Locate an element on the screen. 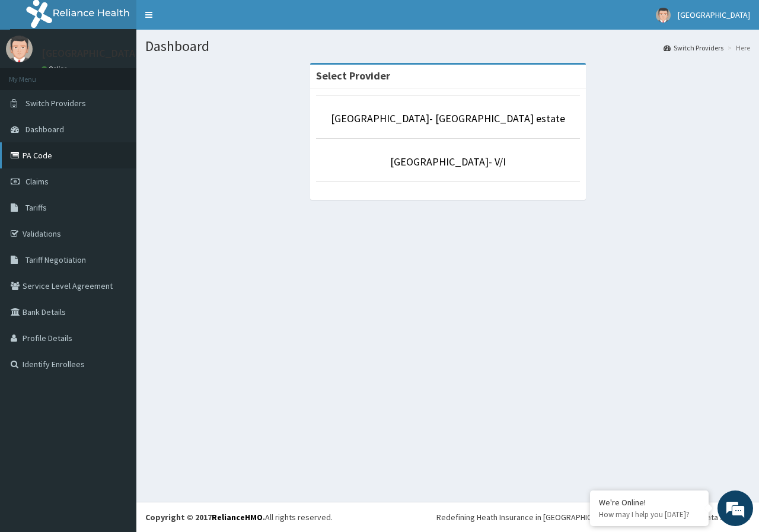 The height and width of the screenshot is (532, 759). a: RelianceHMO is located at coordinates (237, 517).